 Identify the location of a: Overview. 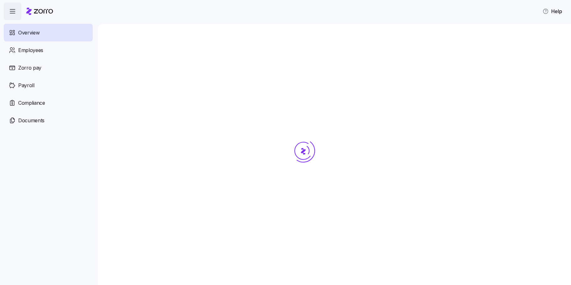
(48, 33).